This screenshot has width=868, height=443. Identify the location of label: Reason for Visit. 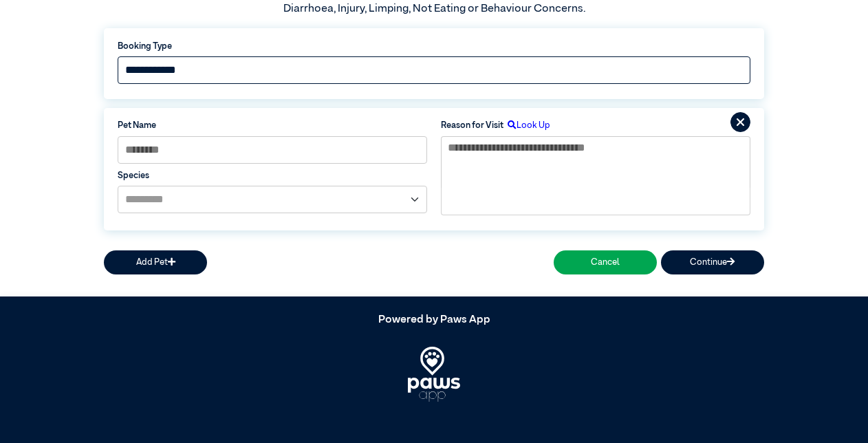
(472, 125).